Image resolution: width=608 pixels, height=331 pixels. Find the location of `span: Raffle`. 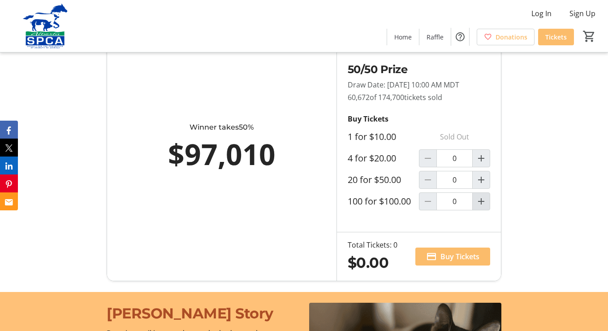

span: Raffle is located at coordinates (435, 37).